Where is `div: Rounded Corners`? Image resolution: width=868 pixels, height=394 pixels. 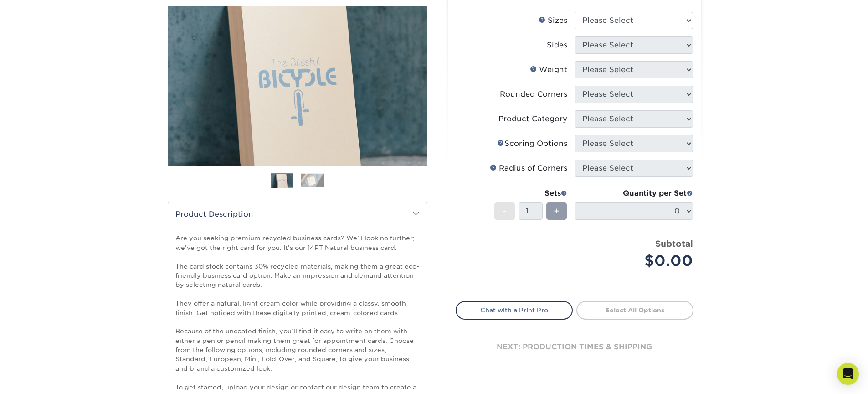
div: Rounded Corners is located at coordinates (533, 94).